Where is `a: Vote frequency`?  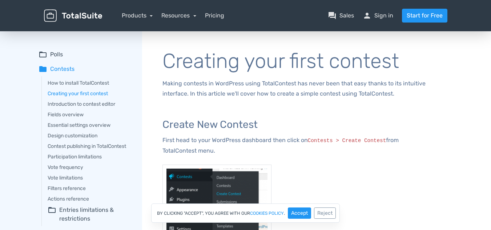 a: Vote frequency is located at coordinates (90, 167).